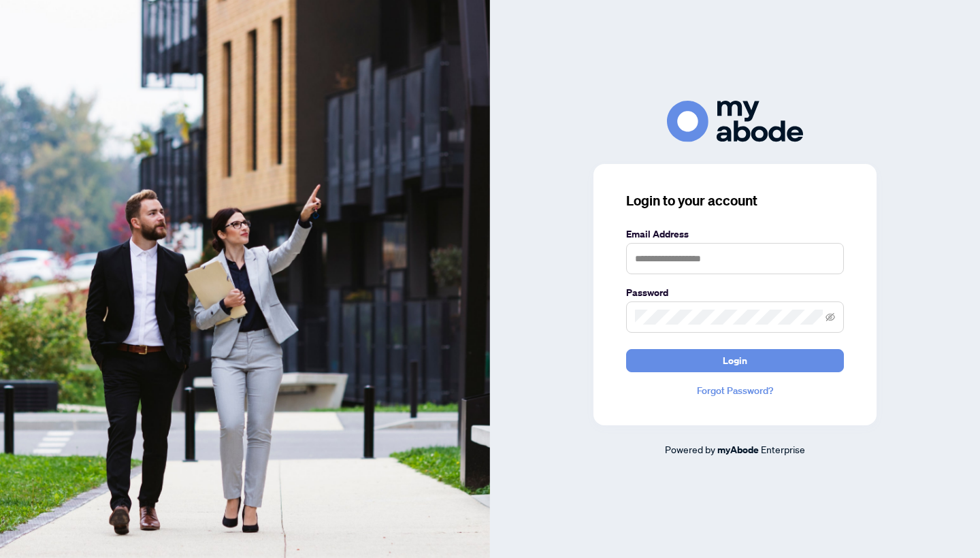  Describe the element at coordinates (735, 121) in the screenshot. I see `img: ma-logo` at that location.